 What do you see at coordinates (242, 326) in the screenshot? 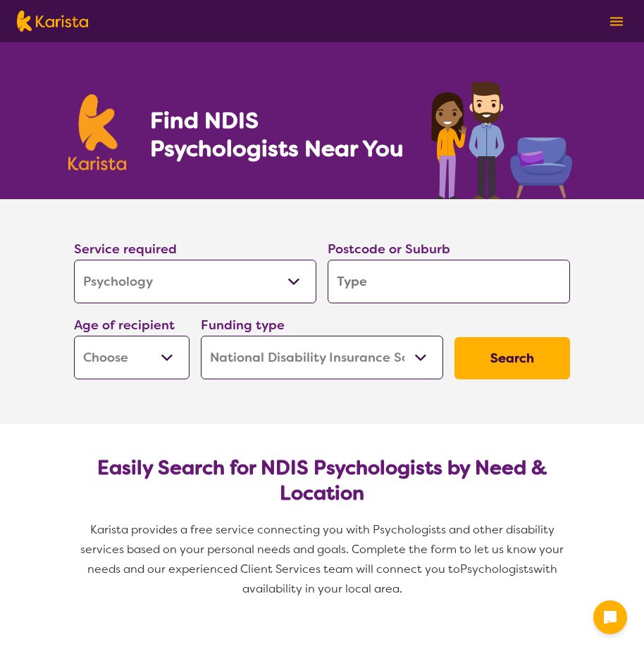
I see `label: Funding type` at bounding box center [242, 326].